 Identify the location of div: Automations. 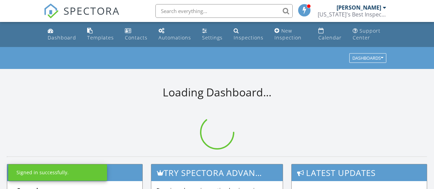
(175, 37).